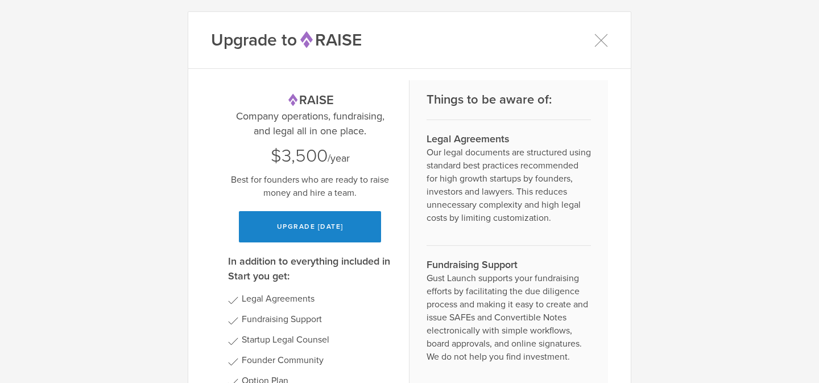 This screenshot has height=383, width=819. I want to click on p: Gust Launch supports your fundraising efforts by facilitating the due diligence process and makin..., so click(508, 317).